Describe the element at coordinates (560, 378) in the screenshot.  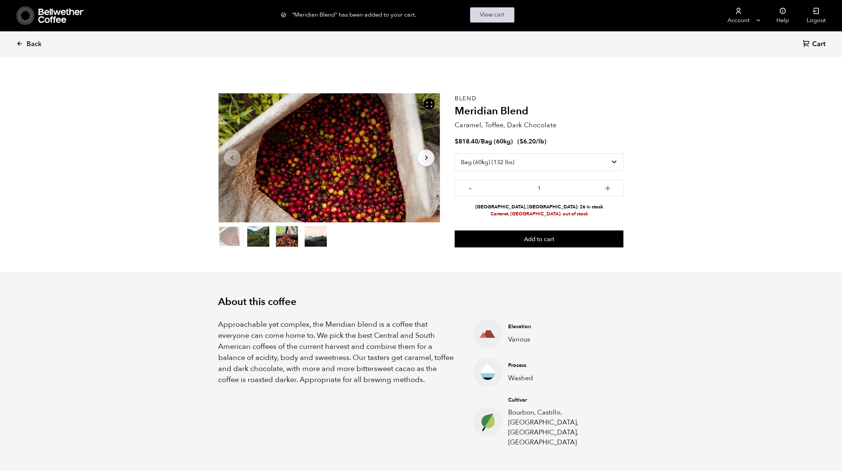
I see `p: Washed` at that location.